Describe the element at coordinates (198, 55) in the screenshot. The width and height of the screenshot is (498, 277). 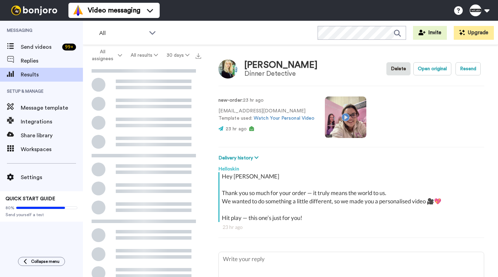
I see `button: Export all results that match these filters now.` at that location.